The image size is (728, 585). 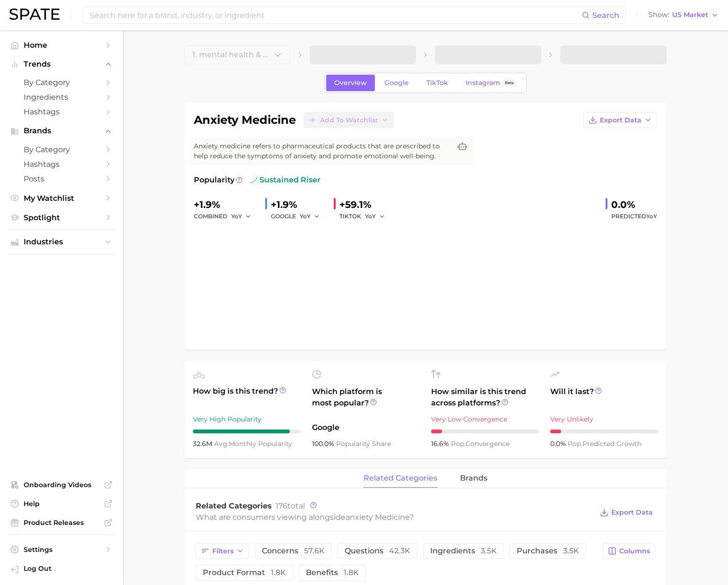 What do you see at coordinates (61, 198) in the screenshot?
I see `span: My Watchlist` at bounding box center [61, 198].